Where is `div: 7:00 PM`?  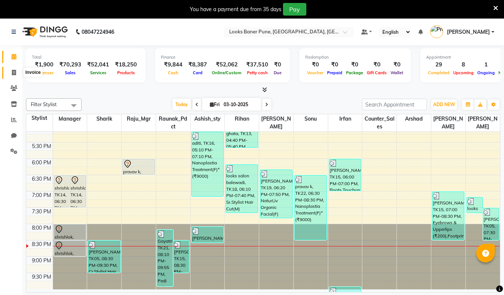
div: 7:00 PM is located at coordinates (42, 195).